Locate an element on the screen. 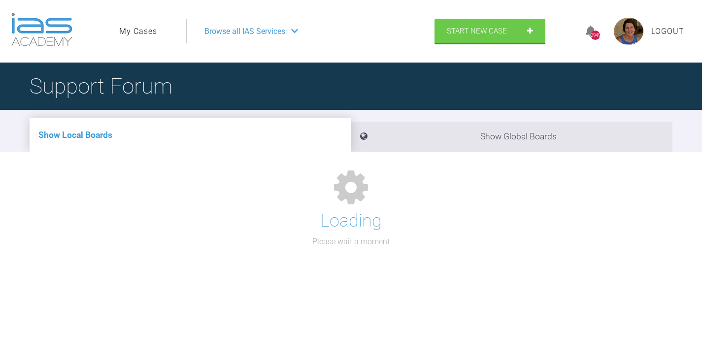  a: Logout is located at coordinates (667, 32).